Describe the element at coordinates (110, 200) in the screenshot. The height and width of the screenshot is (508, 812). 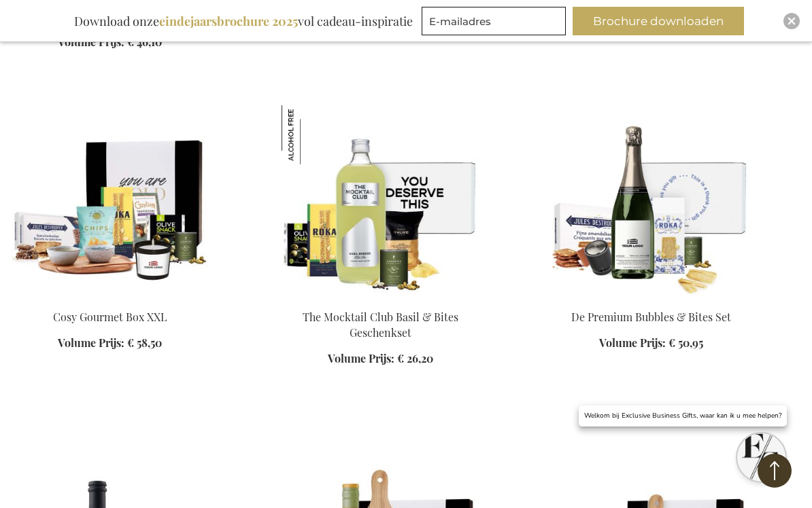
I see `img: Cosy Gourmet Box XXL` at that location.